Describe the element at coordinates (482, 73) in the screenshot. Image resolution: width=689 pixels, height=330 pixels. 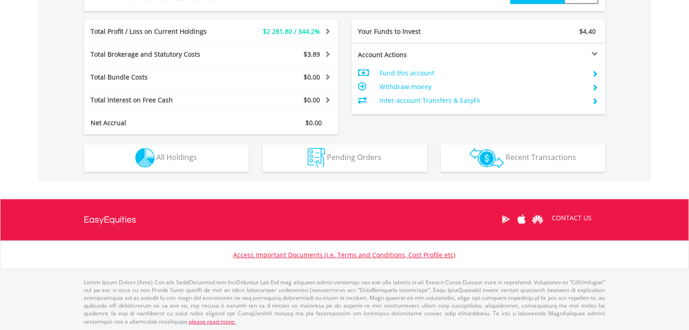
I see `td: Fund this account` at that location.